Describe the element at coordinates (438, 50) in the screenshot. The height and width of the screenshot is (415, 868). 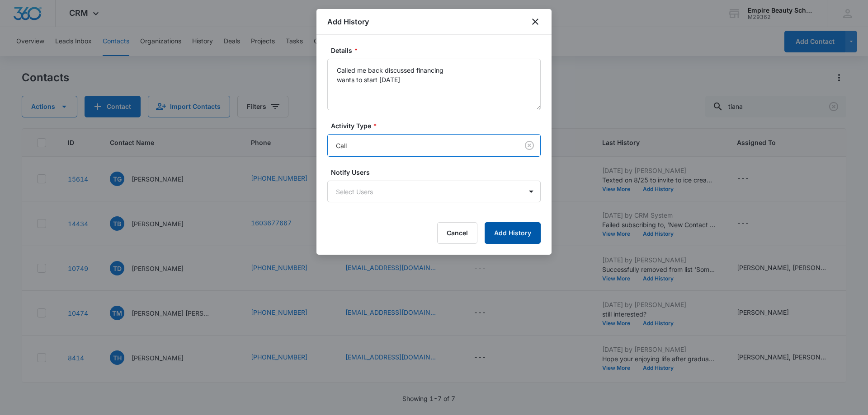
I see `label: Details` at that location.